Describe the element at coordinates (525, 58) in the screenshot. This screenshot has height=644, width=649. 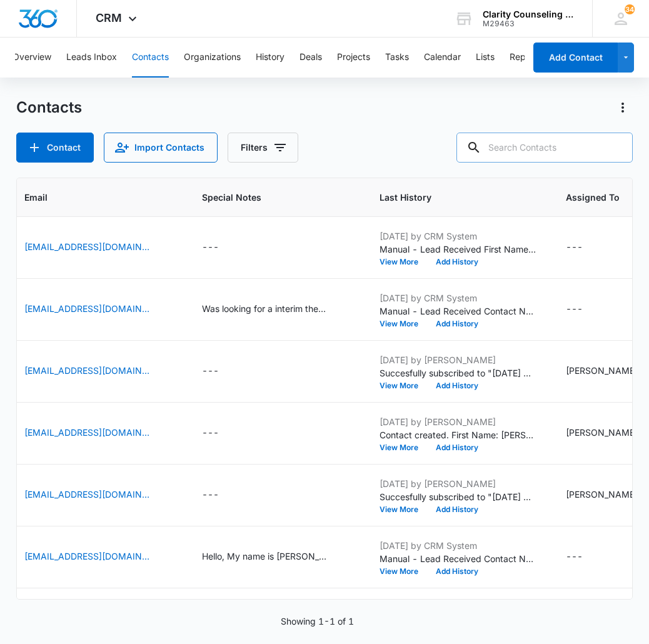
I see `button: Reports` at that location.